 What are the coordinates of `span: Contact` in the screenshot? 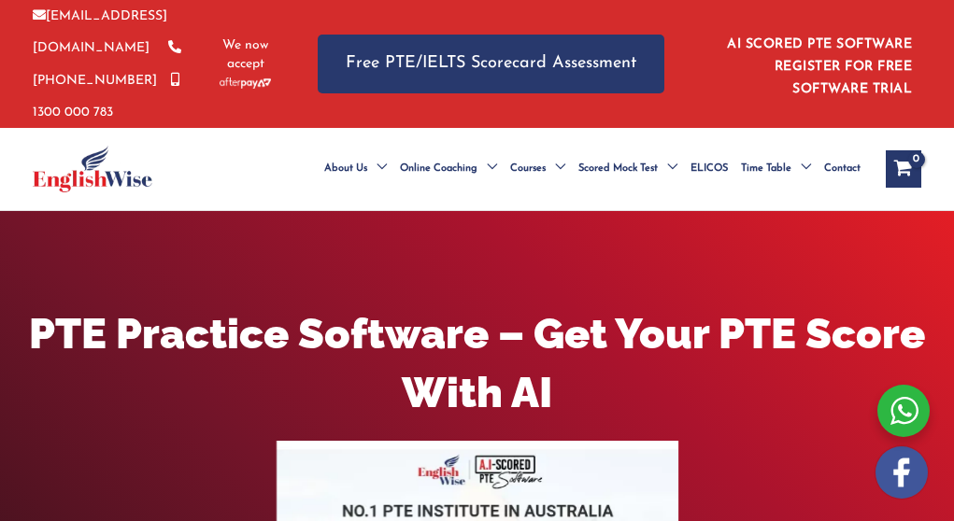 It's located at (842, 169).